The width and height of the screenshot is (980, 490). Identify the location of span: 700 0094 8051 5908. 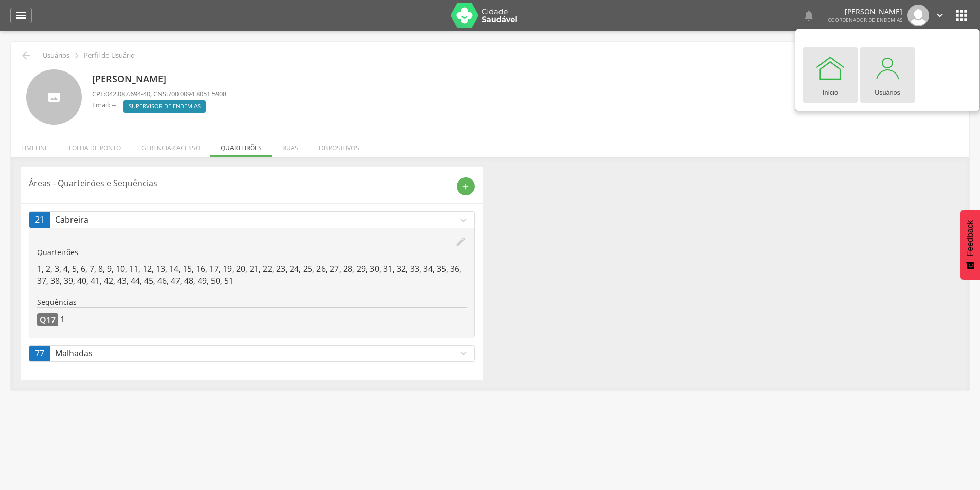
(197, 94).